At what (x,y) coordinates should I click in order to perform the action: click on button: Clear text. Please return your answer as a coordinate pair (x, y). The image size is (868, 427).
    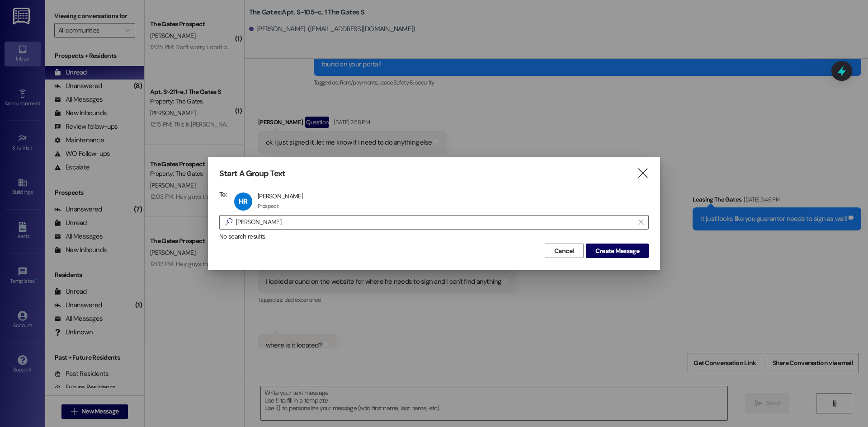
    Looking at the image, I should click on (641, 222).